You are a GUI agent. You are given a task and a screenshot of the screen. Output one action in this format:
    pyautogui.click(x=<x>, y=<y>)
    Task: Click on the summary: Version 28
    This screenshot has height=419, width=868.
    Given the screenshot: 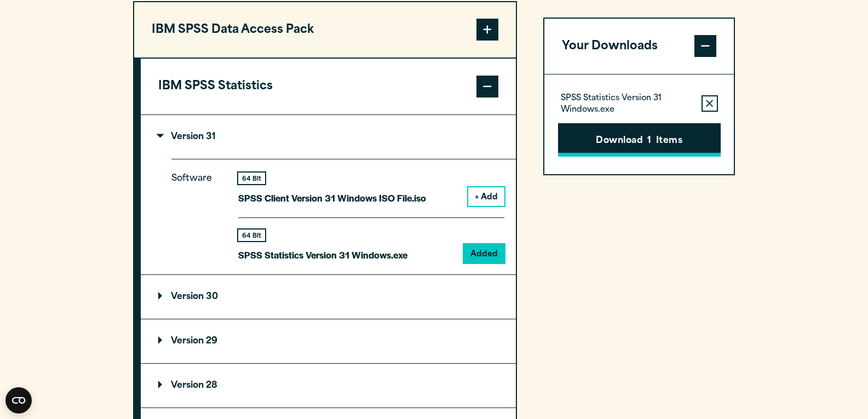 What is the action you would take?
    pyautogui.click(x=328, y=386)
    